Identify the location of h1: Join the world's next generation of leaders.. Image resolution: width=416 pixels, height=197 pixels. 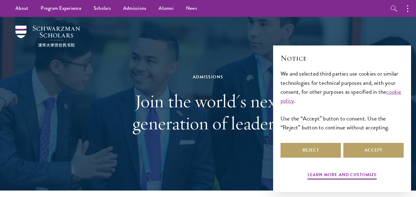
(208, 112).